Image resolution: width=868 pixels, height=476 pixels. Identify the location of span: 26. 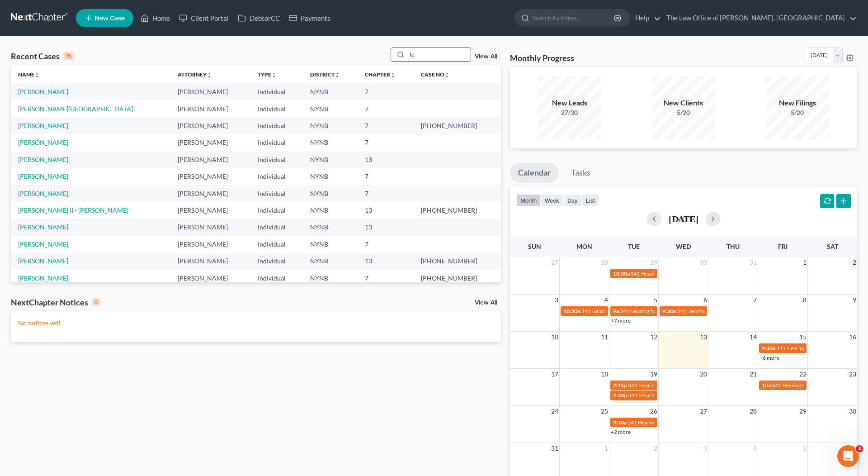
(654, 412).